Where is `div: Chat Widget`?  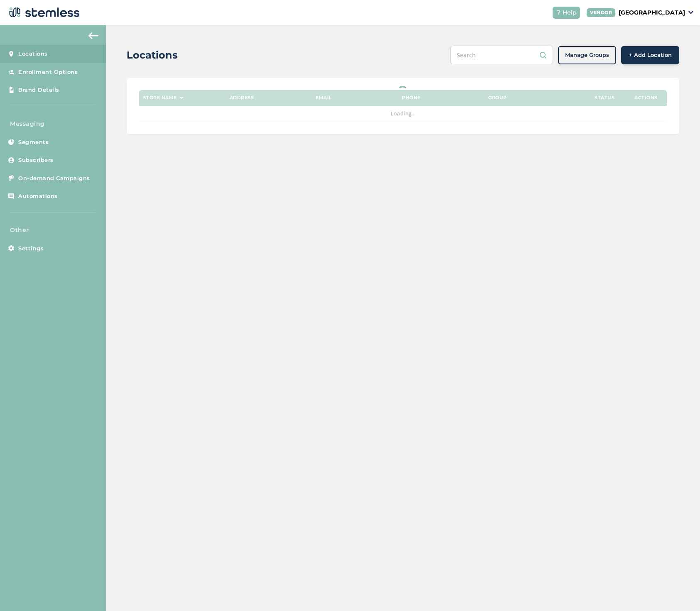
div: Chat Widget is located at coordinates (679, 591).